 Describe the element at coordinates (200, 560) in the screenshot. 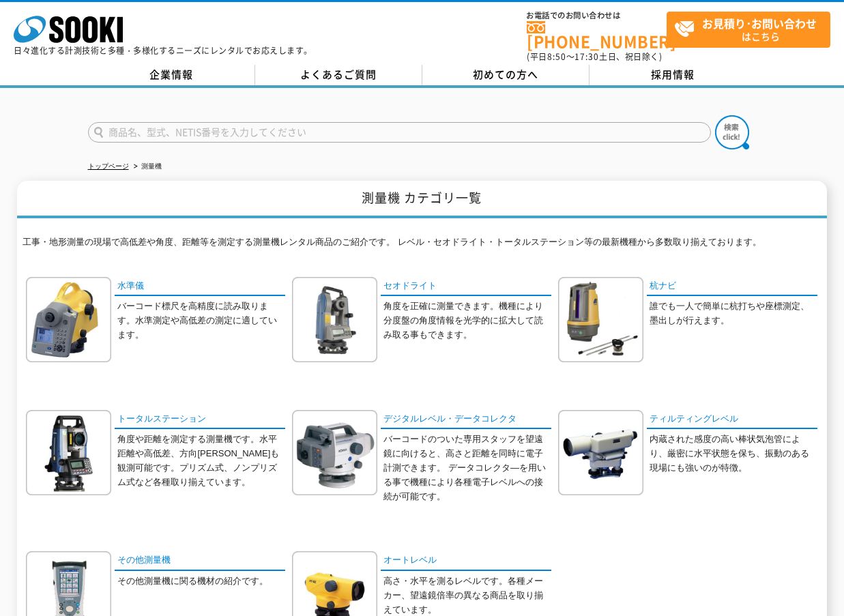

I see `a: その他測量機` at that location.